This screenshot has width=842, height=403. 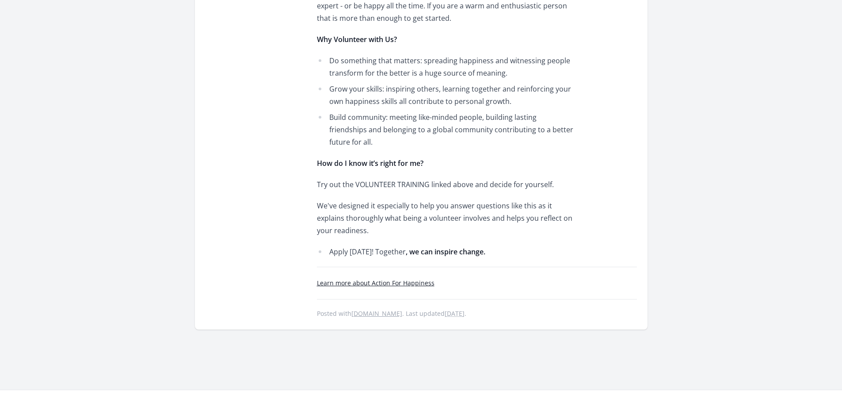 What do you see at coordinates (376, 283) in the screenshot?
I see `a: Learn more about Action For Happiness` at bounding box center [376, 283].